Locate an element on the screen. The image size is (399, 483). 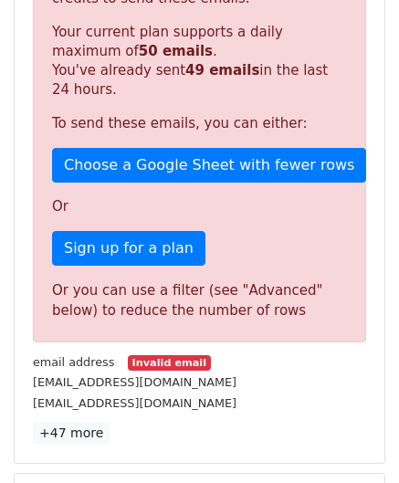
strong: 49 emails is located at coordinates (222, 70).